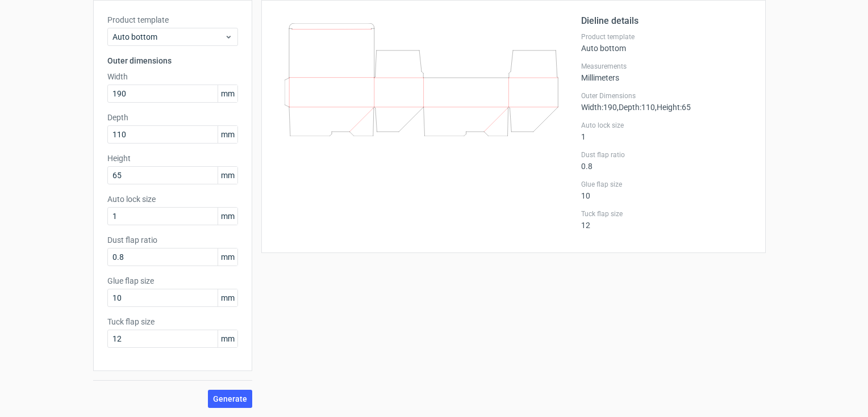 The image size is (868, 417). Describe the element at coordinates (667, 72) in the screenshot. I see `div: Millimeters` at that location.